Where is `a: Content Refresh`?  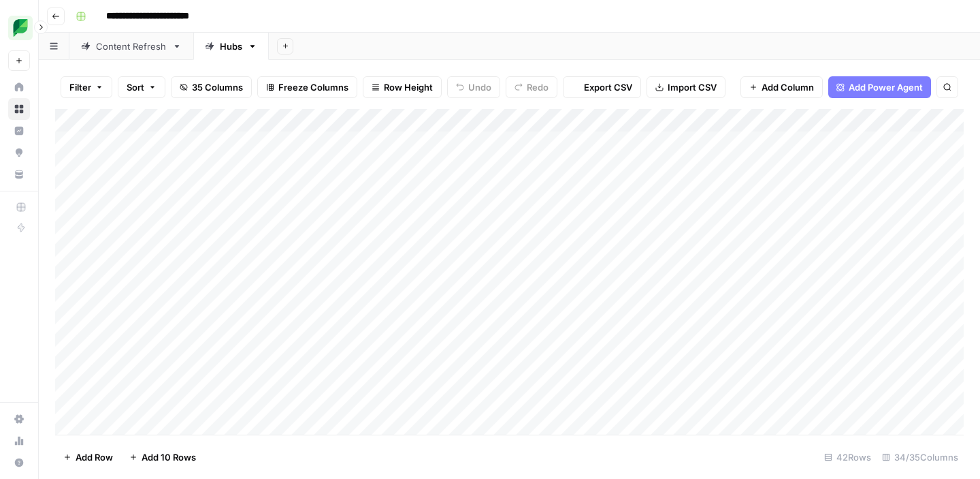
a: Content Refresh is located at coordinates (131, 47).